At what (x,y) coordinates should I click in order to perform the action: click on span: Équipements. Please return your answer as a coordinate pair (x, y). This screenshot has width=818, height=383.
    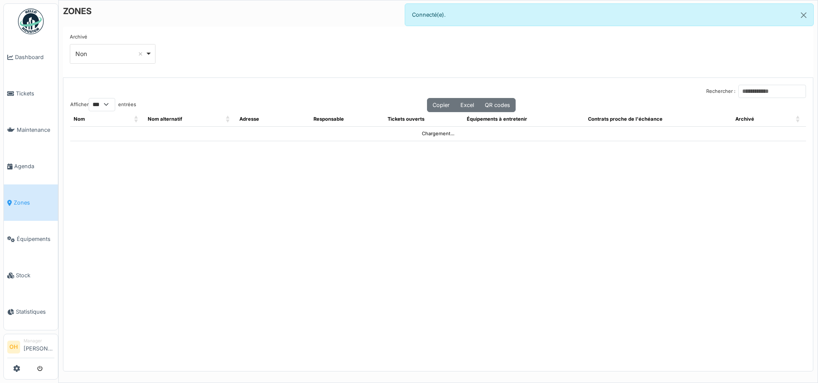
    Looking at the image, I should click on (36, 239).